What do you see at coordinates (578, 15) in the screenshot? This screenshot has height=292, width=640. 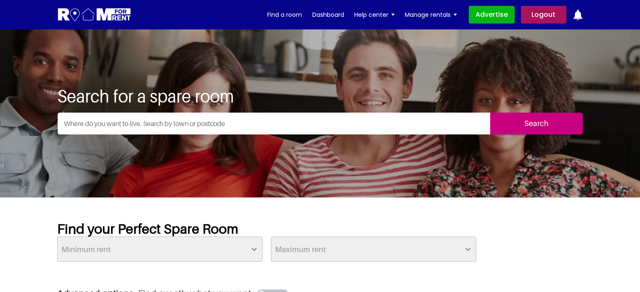 I see `img: ic-notification` at bounding box center [578, 15].